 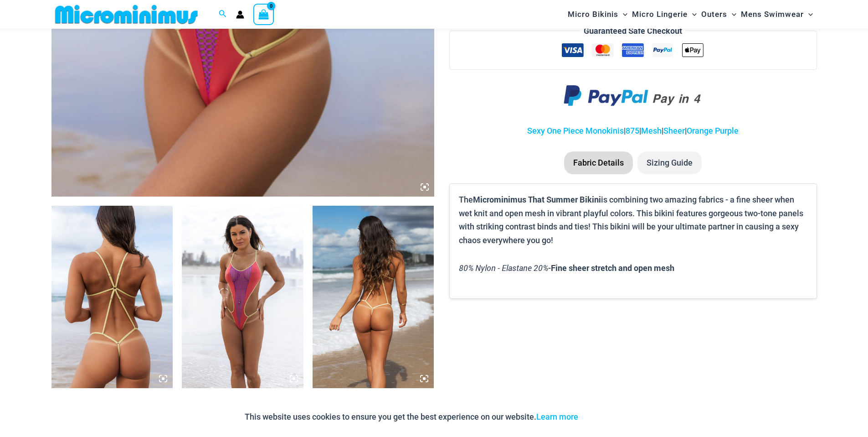 What do you see at coordinates (537, 199) in the screenshot?
I see `b: Microminimus That Summer Bikini` at bounding box center [537, 199].